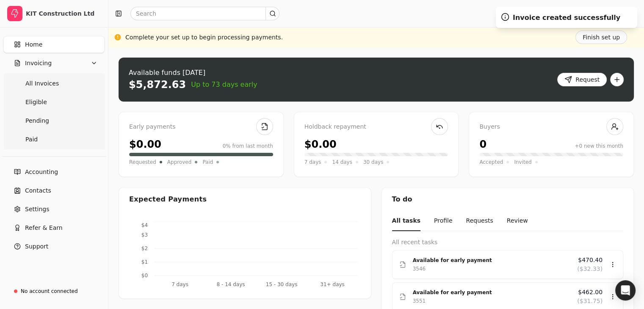 This screenshot has height=309, width=644. I want to click on div: KIT Construction Ltd, so click(63, 14).